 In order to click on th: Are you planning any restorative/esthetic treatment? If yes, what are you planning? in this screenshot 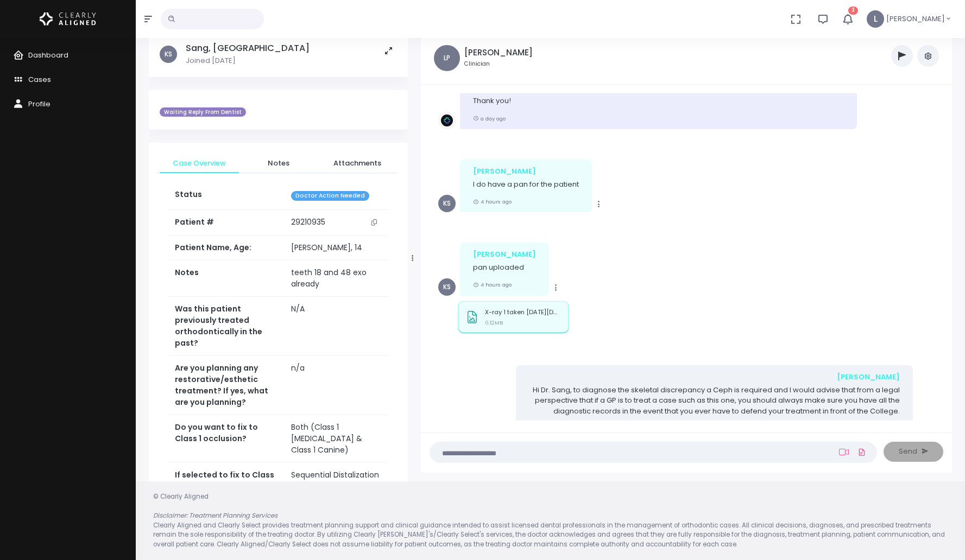, I will do `click(226, 385)`.